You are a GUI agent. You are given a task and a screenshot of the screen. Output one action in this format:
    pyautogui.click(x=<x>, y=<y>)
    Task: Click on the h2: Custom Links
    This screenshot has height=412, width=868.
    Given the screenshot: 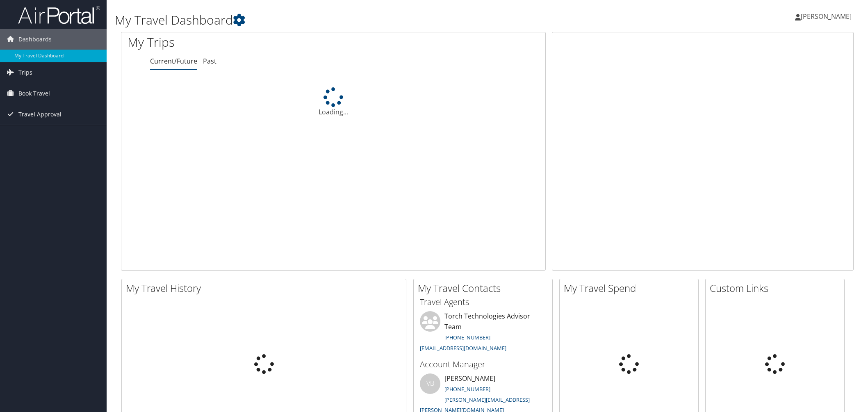 What is the action you would take?
    pyautogui.click(x=777, y=288)
    